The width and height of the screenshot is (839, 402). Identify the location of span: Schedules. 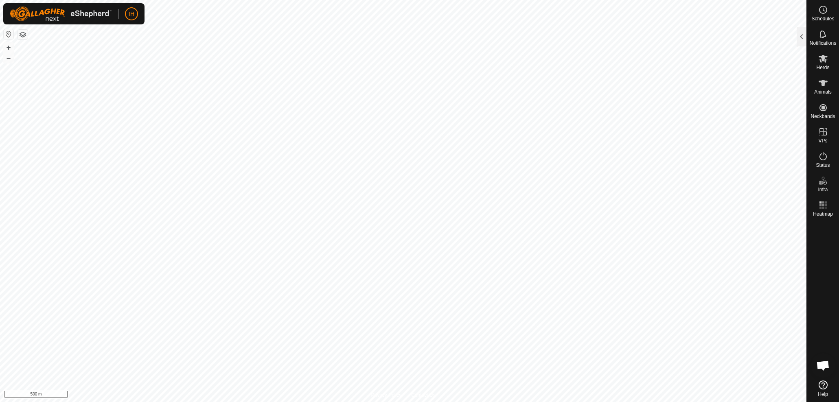
(823, 19).